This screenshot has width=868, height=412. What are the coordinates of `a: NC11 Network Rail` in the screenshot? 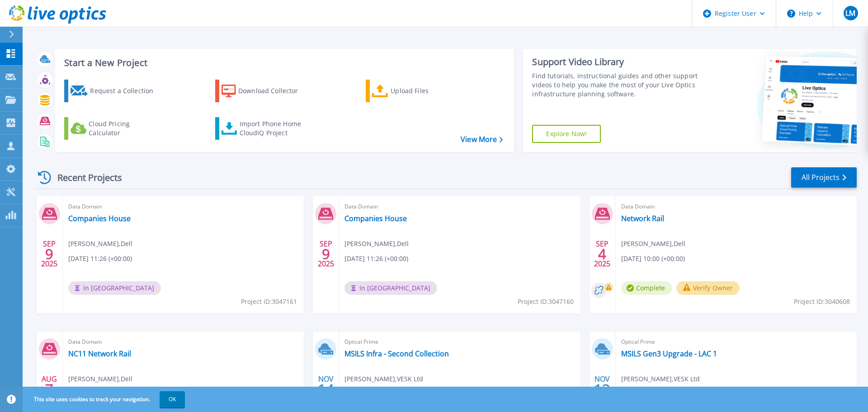 It's located at (99, 354).